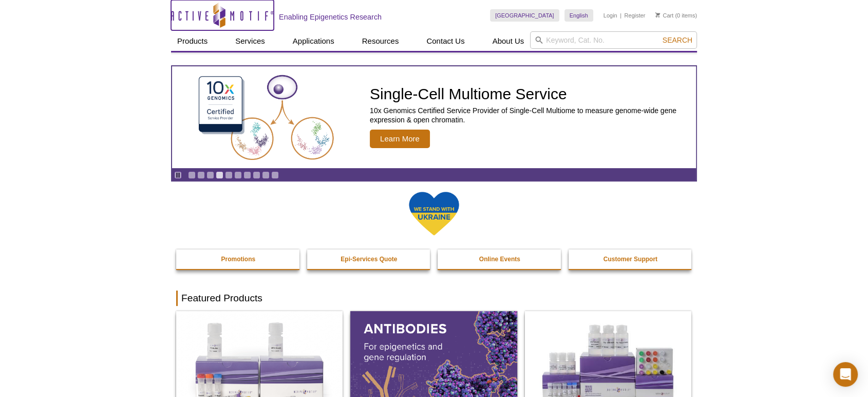 The height and width of the screenshot is (397, 868). What do you see at coordinates (369, 259) in the screenshot?
I see `strong: Epi-Services Quote` at bounding box center [369, 259].